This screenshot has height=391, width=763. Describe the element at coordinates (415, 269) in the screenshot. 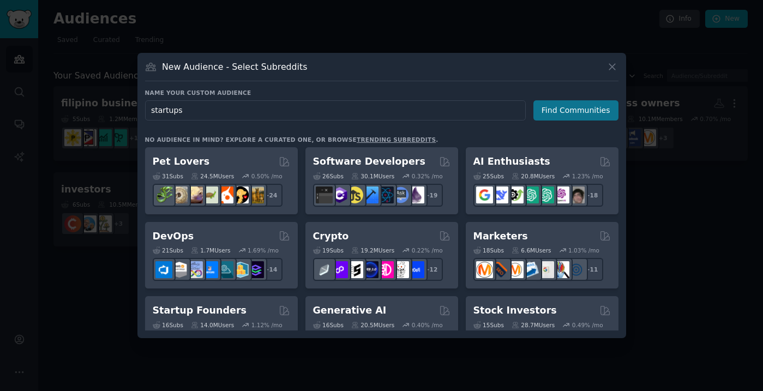

I see `img: defi_` at that location.